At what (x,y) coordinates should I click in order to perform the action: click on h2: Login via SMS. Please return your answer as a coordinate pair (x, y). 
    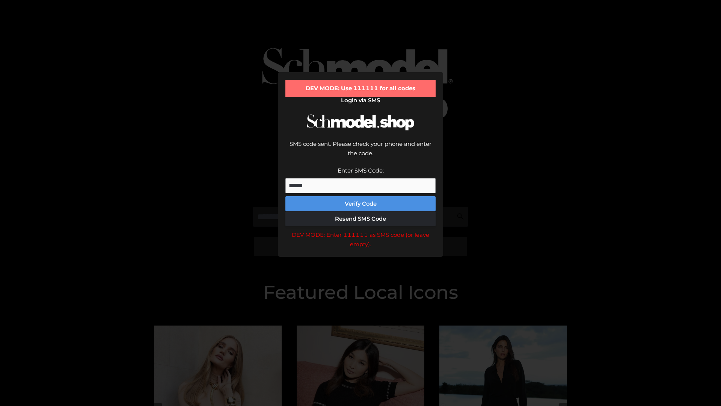
    Looking at the image, I should click on (361, 100).